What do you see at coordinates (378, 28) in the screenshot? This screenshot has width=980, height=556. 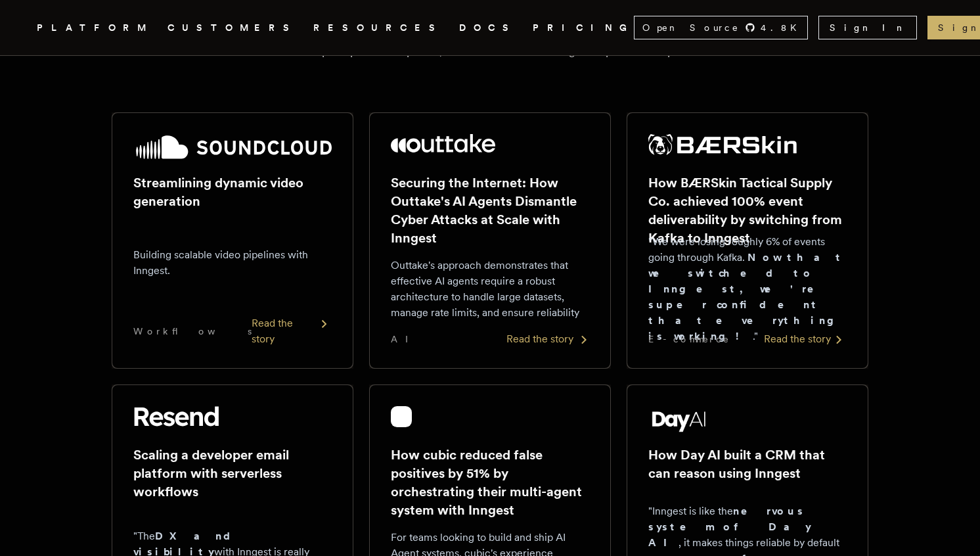 I see `span: RESOURCES` at bounding box center [378, 28].